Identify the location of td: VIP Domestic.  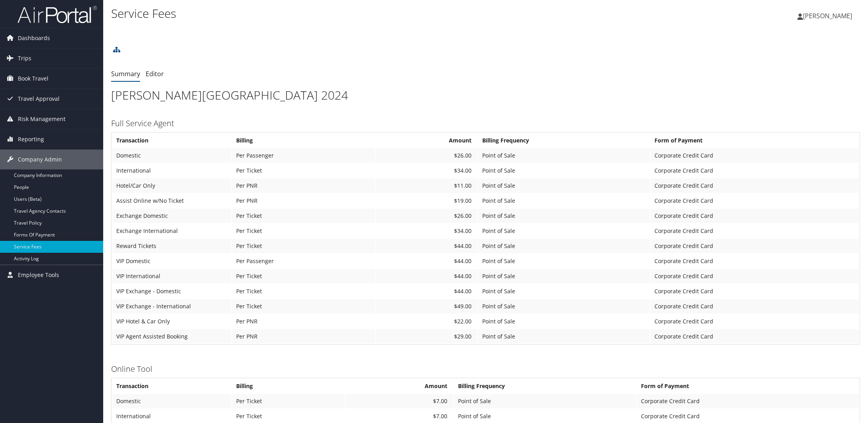
(172, 261).